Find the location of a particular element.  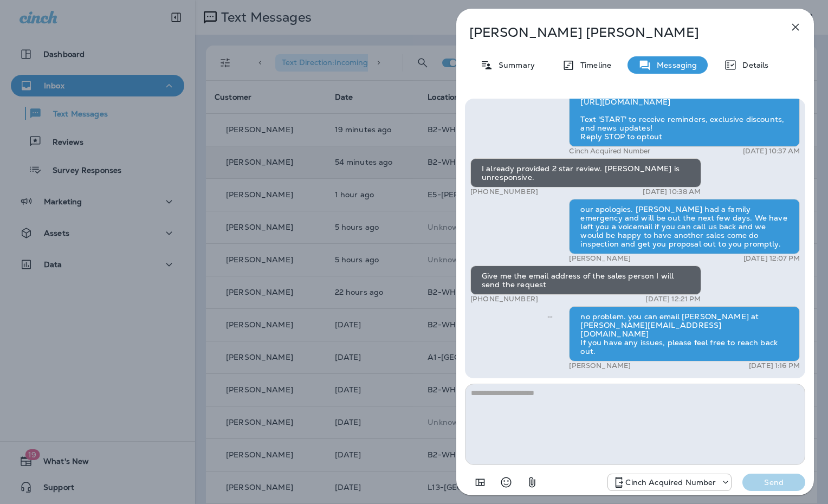

span: Sent is located at coordinates (550, 316).